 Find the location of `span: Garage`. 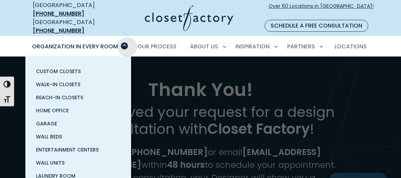

span: Garage is located at coordinates (47, 123).